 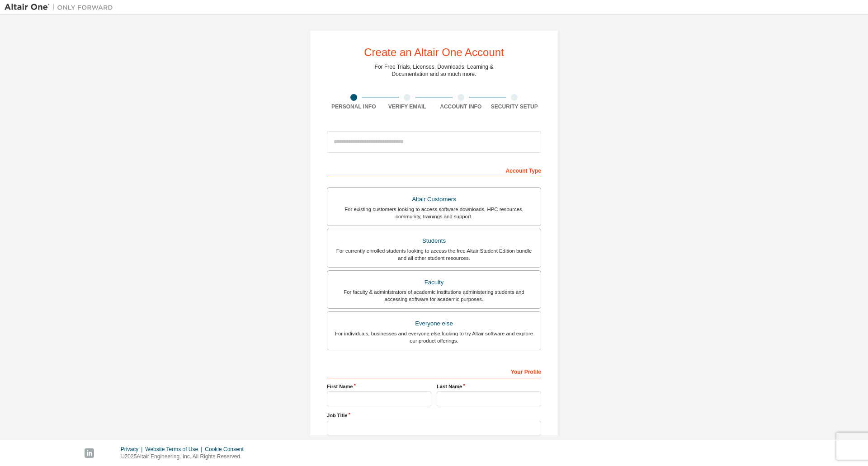 I want to click on div: Verify Email, so click(x=407, y=107).